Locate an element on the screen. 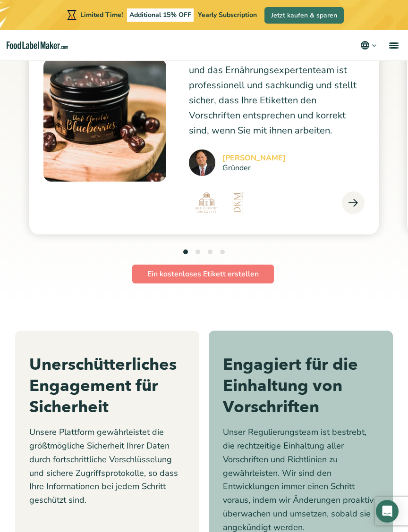  p: Der Kundensupport ist hervorragend, und das Ernährungsexpertenteam ist professionell und sachkund... is located at coordinates (277, 93).